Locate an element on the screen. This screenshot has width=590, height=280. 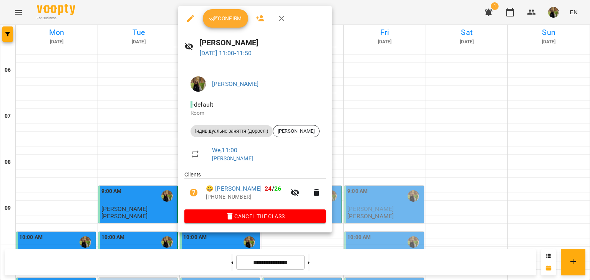
button: Unpaid. Bill the attendance? is located at coordinates (193, 193).